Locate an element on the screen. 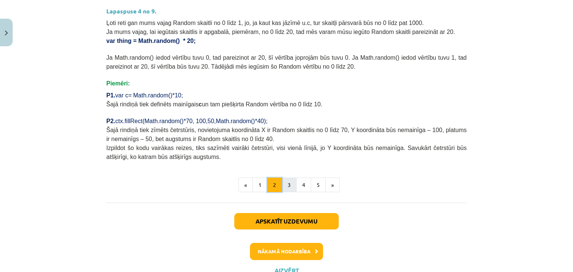  button: Apskatīt uzdevumu is located at coordinates (287, 221).